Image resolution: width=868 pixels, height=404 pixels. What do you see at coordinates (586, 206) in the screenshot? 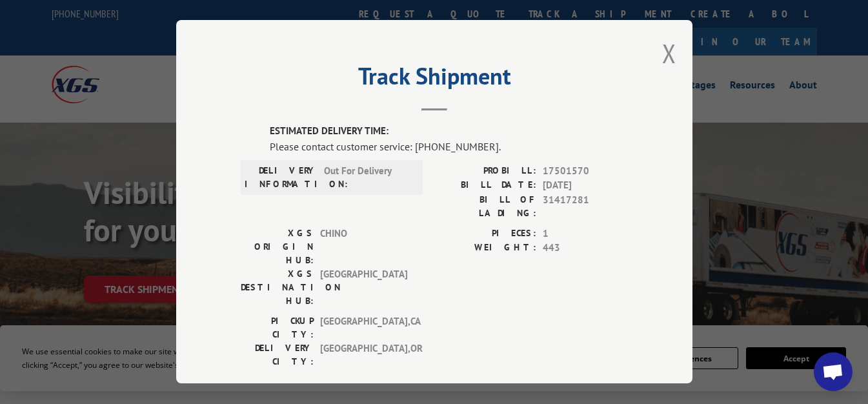
I see `span: 31417281` at bounding box center [586, 206].